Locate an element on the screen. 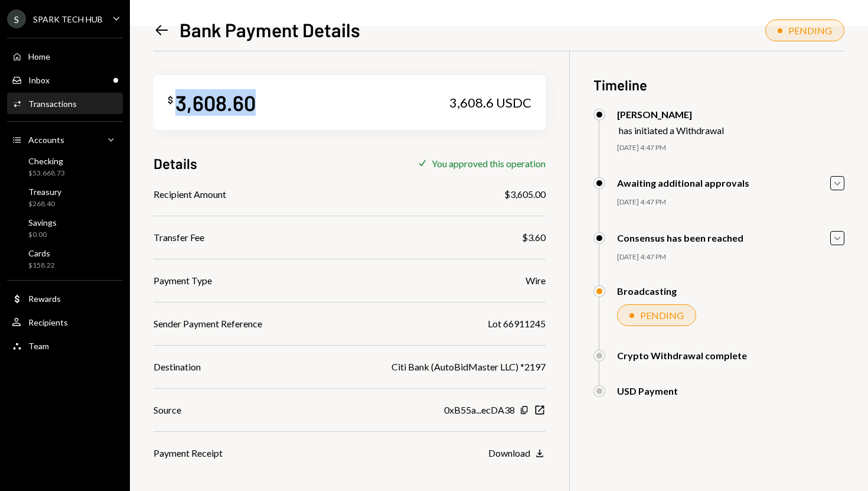  div: $268.40 is located at coordinates (45, 204).